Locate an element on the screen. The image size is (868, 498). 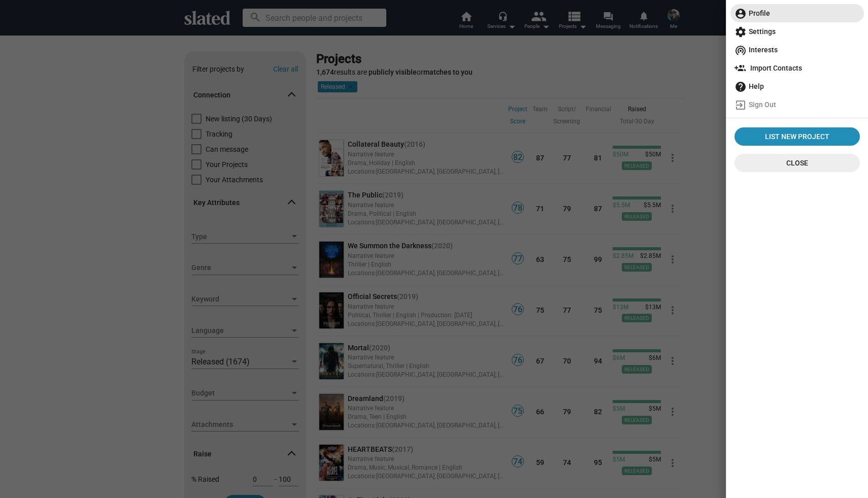
span: List New Project is located at coordinates (797, 136).